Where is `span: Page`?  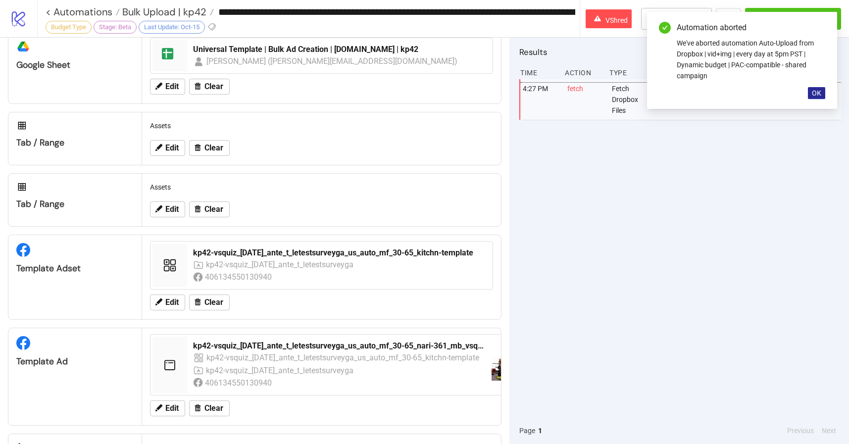
span: Page is located at coordinates (527, 430).